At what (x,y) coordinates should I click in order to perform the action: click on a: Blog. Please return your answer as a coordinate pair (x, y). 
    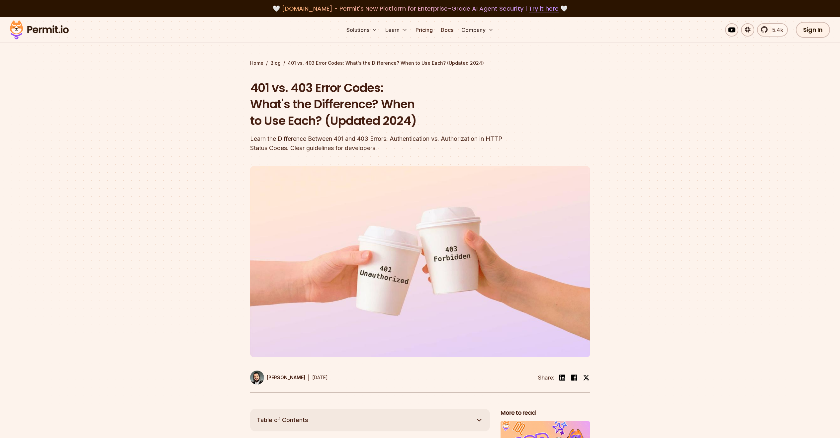
    Looking at the image, I should click on (275, 63).